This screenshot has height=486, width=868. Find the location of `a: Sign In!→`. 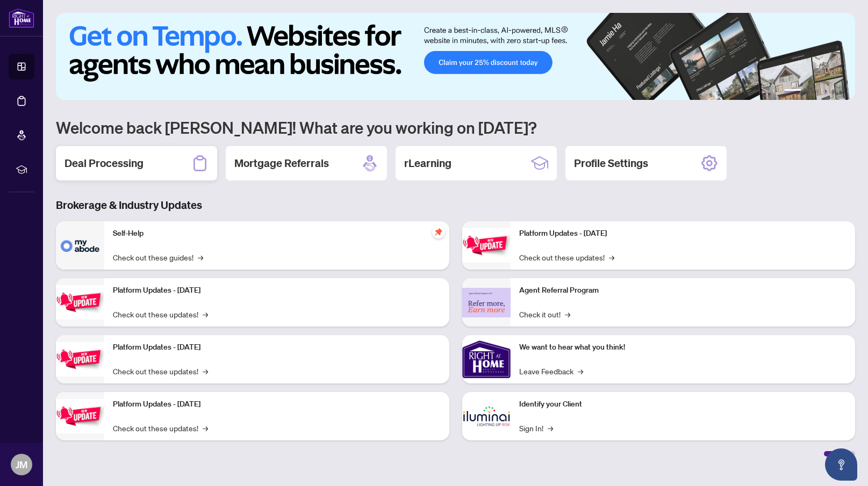

a: Sign In!→ is located at coordinates (536, 428).